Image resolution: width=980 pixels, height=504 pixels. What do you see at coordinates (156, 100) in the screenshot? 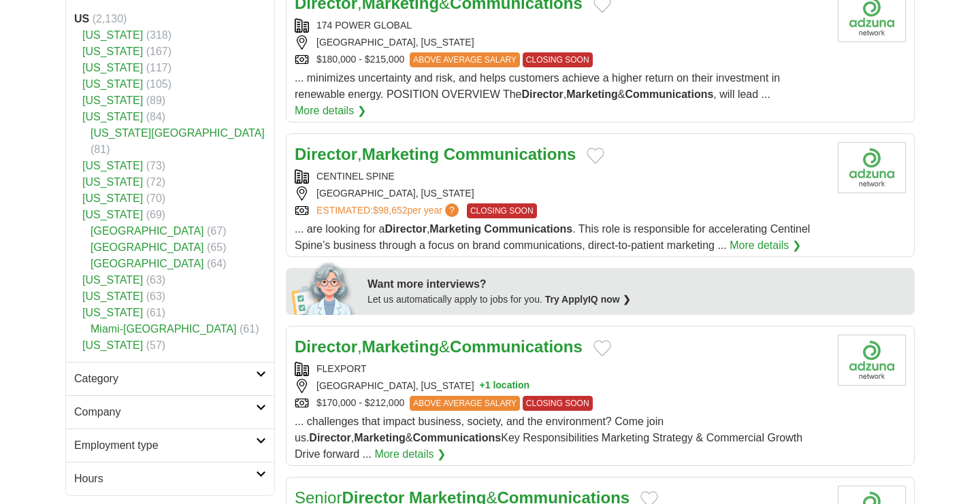
I see `span: (89)` at bounding box center [156, 100].